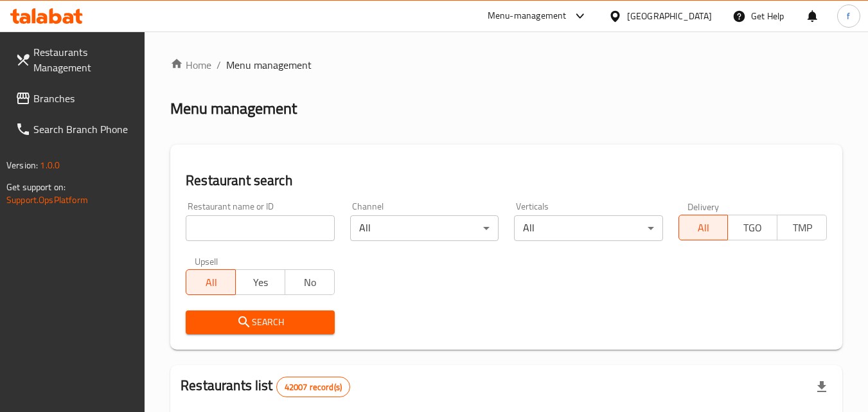 Image resolution: width=868 pixels, height=412 pixels. Describe the element at coordinates (22, 165) in the screenshot. I see `span: Version:` at that location.